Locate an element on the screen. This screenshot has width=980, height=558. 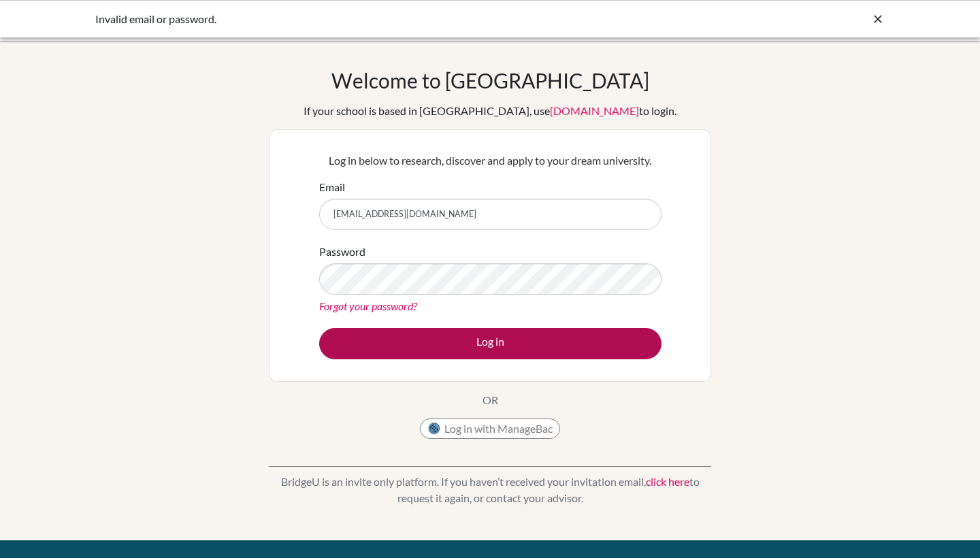
button: Log in is located at coordinates (490, 344).